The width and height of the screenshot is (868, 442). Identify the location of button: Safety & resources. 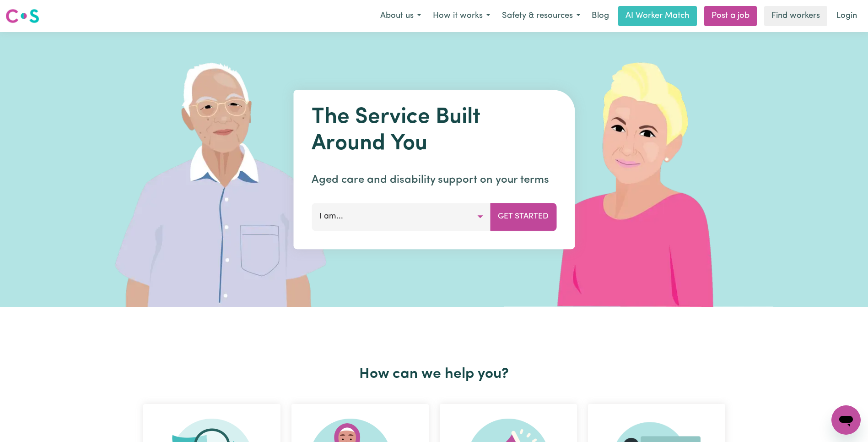
(541, 16).